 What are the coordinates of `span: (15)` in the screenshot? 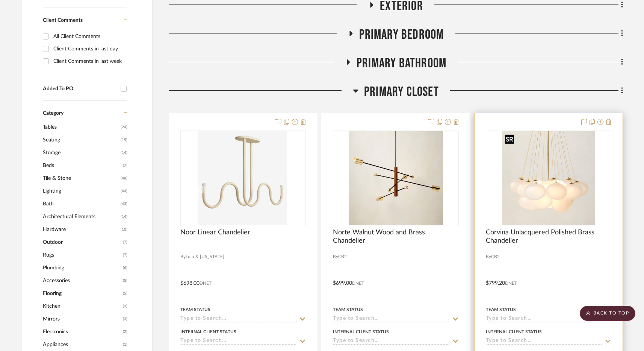 It's located at (124, 140).